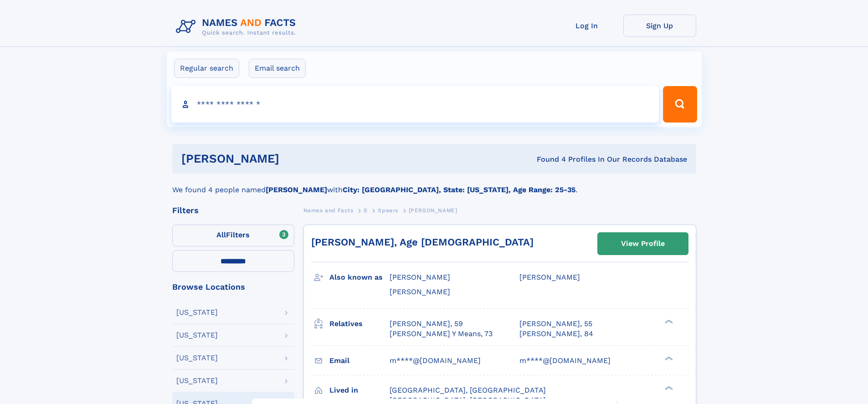 This screenshot has width=868, height=404. I want to click on div: Browse Locations, so click(234, 287).